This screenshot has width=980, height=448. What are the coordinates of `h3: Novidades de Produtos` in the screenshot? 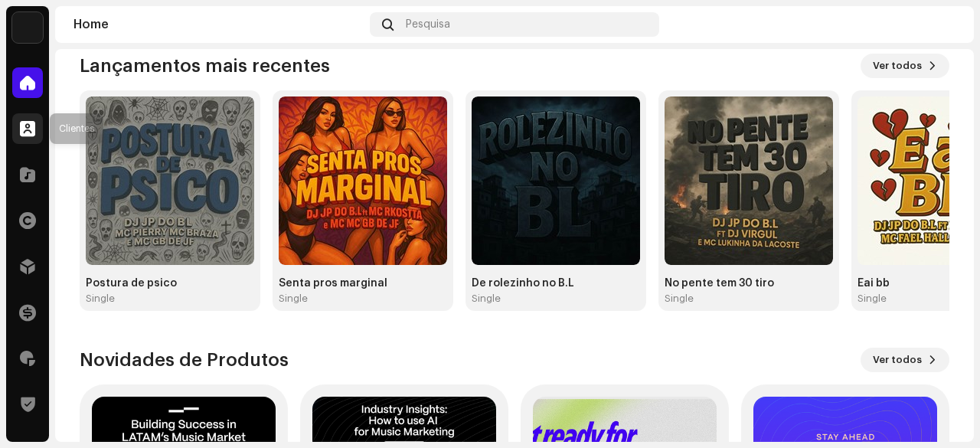 It's located at (184, 359).